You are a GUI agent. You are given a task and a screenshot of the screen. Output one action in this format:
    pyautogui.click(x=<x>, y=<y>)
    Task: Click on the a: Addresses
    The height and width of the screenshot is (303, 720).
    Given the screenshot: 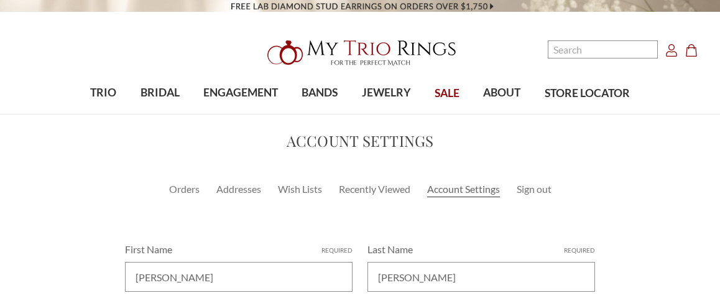 What is the action you would take?
    pyautogui.click(x=239, y=189)
    